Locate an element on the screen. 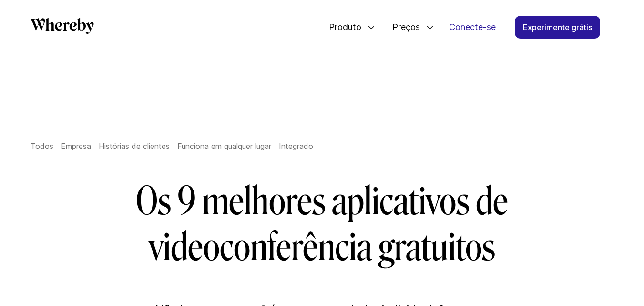  font: Funciona em qualquer lugar is located at coordinates (224, 146).